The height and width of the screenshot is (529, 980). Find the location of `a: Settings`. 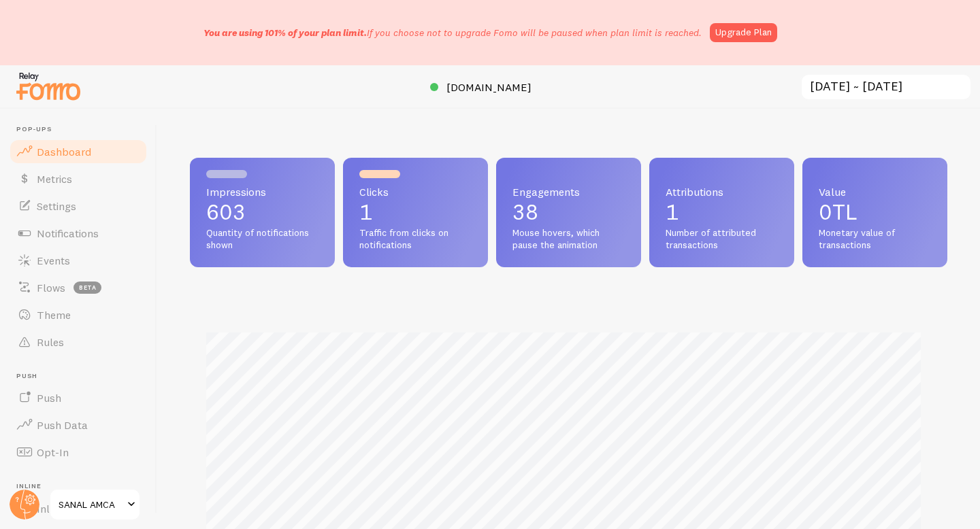

a: Settings is located at coordinates (79, 206).